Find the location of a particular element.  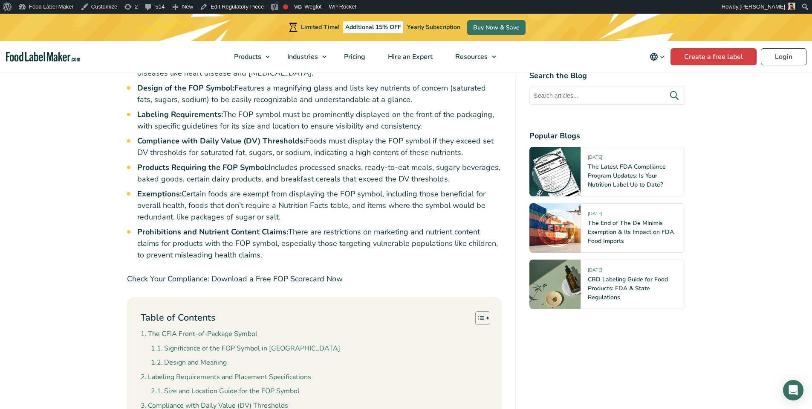

strong: Products Requiring the FOP Symbol: is located at coordinates (203, 167).